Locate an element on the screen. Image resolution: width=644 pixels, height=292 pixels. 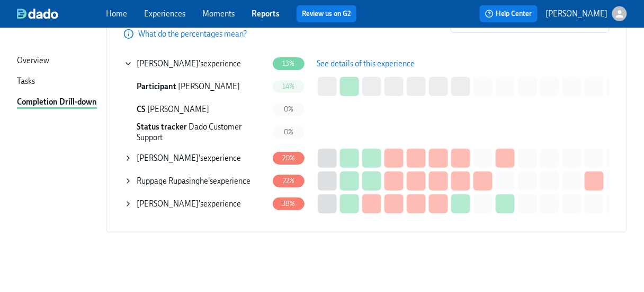
a: dado is located at coordinates (61, 14).